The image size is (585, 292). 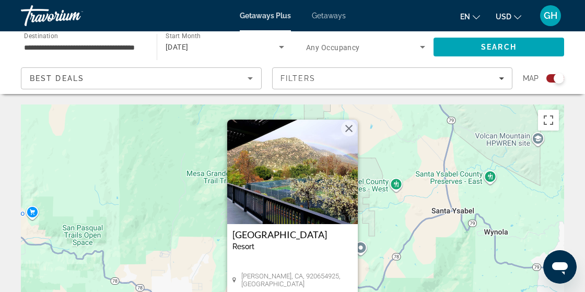 What do you see at coordinates (329, 16) in the screenshot?
I see `span: Getaways` at bounding box center [329, 16].